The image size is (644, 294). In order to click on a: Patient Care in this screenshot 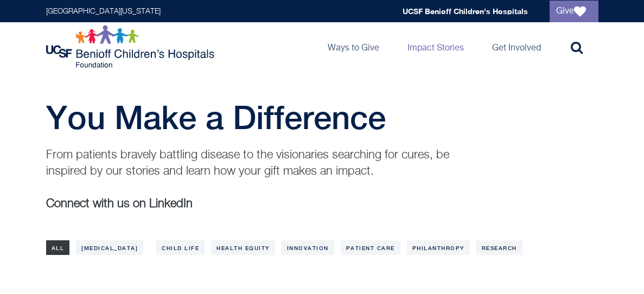, I will do `click(371, 248)`.